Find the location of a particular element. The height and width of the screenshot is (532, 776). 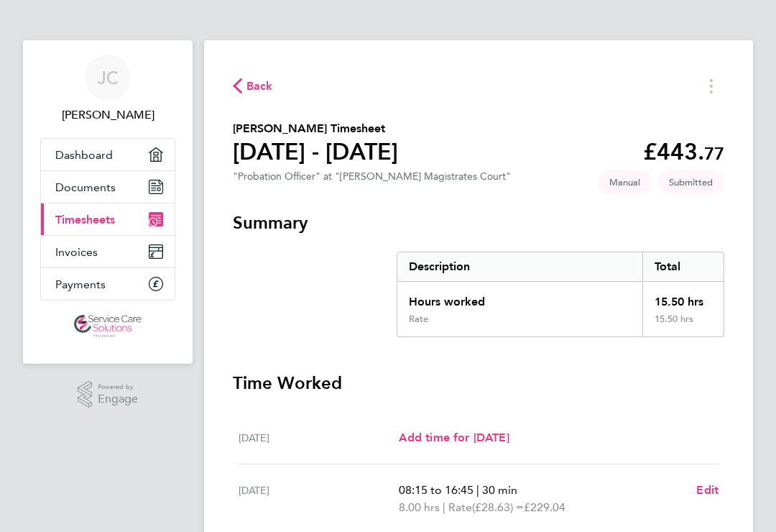

span: Powered by is located at coordinates (118, 387).